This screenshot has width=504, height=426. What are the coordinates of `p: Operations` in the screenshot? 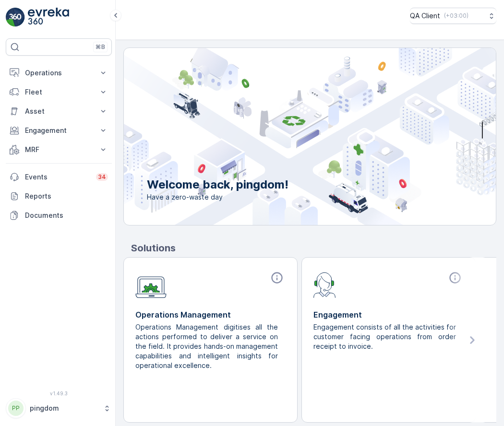 It's located at (59, 73).